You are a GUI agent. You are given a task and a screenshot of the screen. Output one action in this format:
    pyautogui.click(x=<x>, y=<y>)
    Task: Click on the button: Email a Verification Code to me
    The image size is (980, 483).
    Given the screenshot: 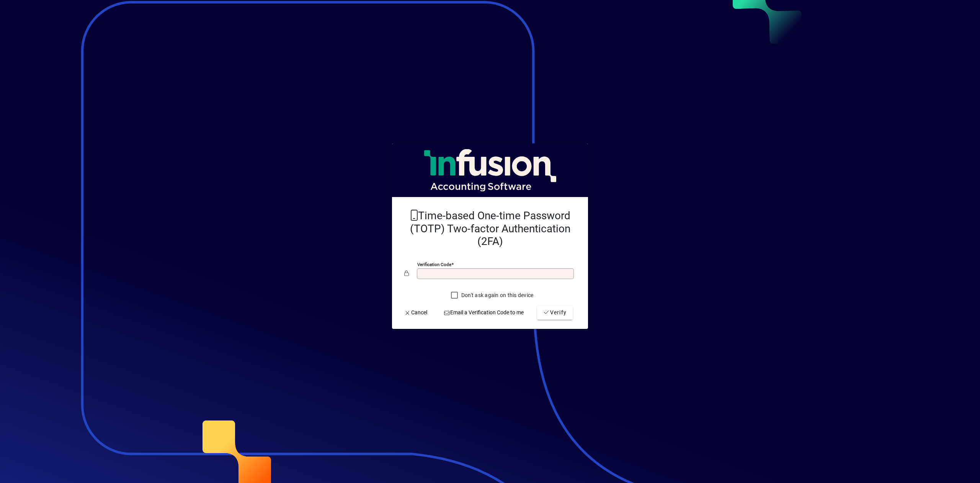 What is the action you would take?
    pyautogui.click(x=484, y=313)
    